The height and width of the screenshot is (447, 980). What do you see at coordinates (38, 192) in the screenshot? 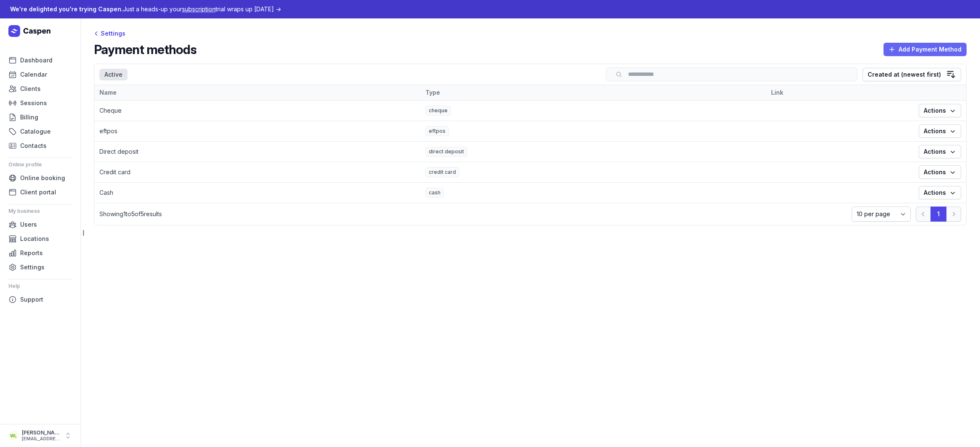
I see `span: Client portal` at bounding box center [38, 192].